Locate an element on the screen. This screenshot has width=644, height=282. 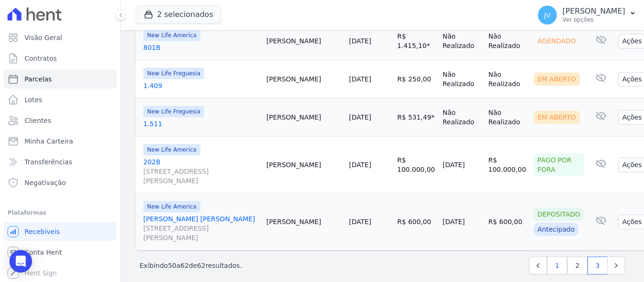
span: Transferências is located at coordinates (48, 162).